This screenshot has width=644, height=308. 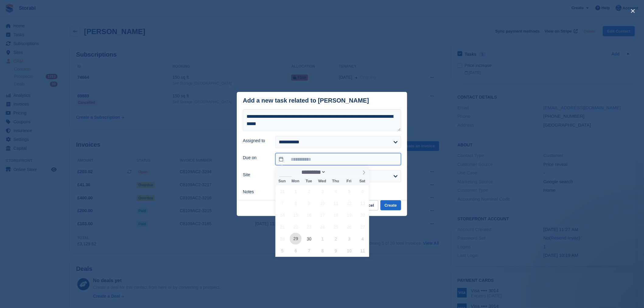 I want to click on span: September 27, 2025, so click(x=362, y=227).